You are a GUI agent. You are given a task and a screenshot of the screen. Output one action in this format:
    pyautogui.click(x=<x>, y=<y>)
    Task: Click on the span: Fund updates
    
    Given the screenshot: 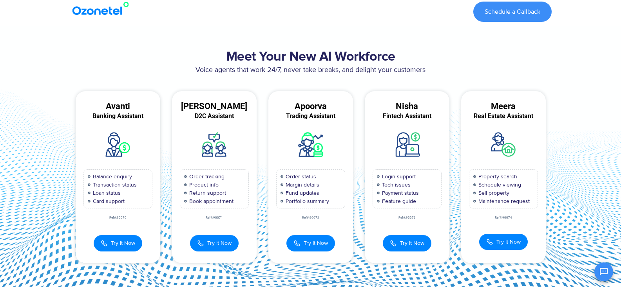 What is the action you would take?
    pyautogui.click(x=301, y=193)
    